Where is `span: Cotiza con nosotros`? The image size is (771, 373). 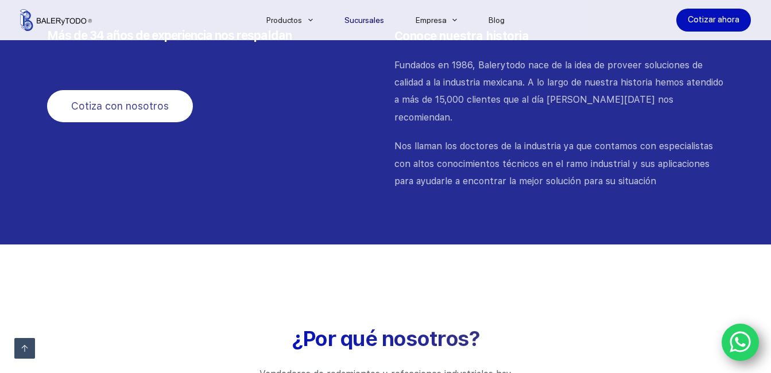 span: Cotiza con nosotros is located at coordinates (120, 106).